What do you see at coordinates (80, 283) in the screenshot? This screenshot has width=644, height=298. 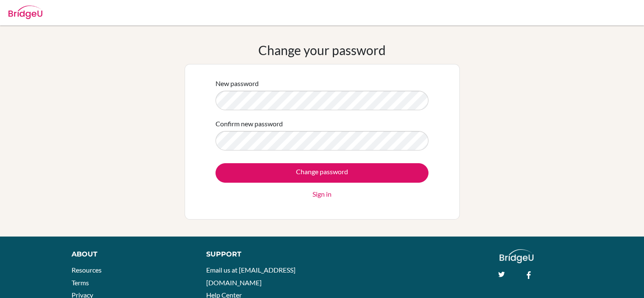 I see `a: Terms` at bounding box center [80, 283].